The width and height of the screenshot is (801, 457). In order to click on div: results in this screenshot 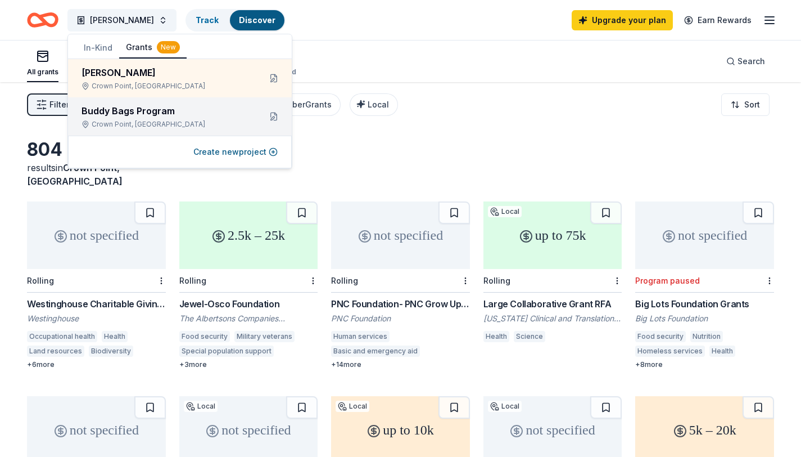, I will do `click(96, 174)`.